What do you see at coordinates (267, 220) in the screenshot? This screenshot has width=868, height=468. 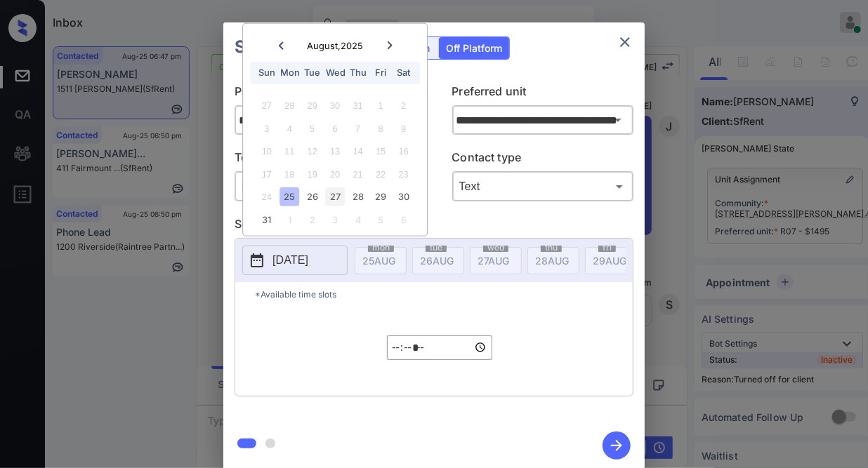 I see `div: Choose Sunday, August 31st, 2025` at bounding box center [267, 220].